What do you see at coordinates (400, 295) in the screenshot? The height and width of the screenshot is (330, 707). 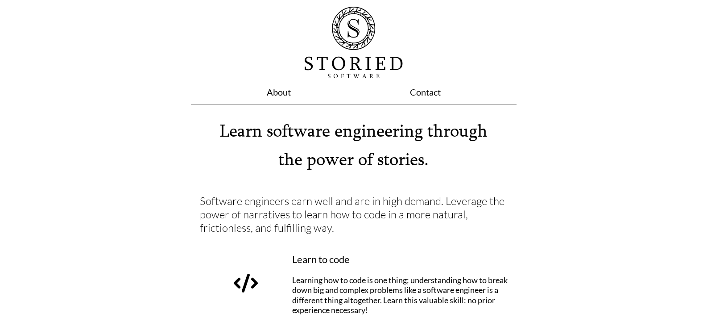 I see `p: Learning how to code is one thing; understanding how to break down big and complex problems like ...` at bounding box center [400, 295].